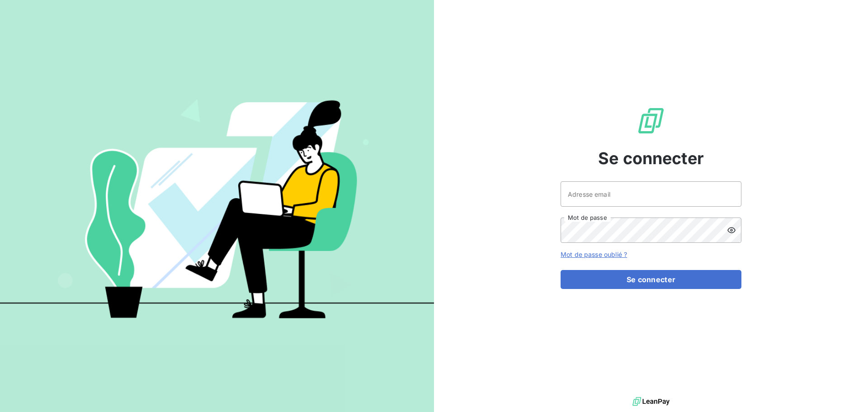 The height and width of the screenshot is (412, 868). I want to click on span: Se connecter, so click(651, 158).